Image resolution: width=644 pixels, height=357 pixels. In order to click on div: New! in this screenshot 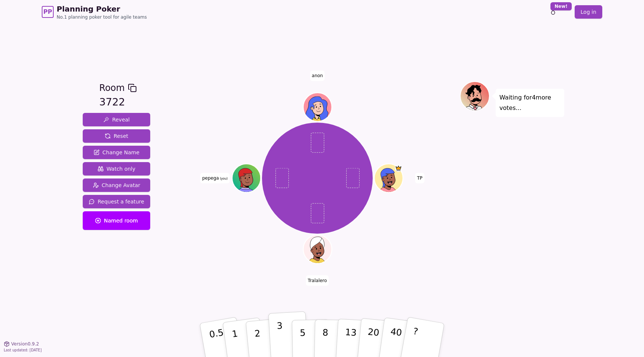, I will do `click(561, 6)`.